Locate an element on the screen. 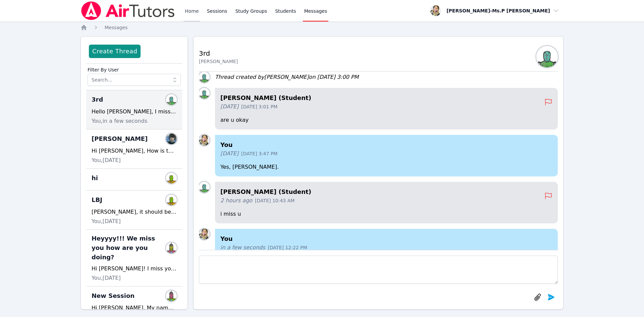 Image resolution: width=644 pixels, height=317 pixels. img: Joy'amay Molinar is located at coordinates (172, 248).